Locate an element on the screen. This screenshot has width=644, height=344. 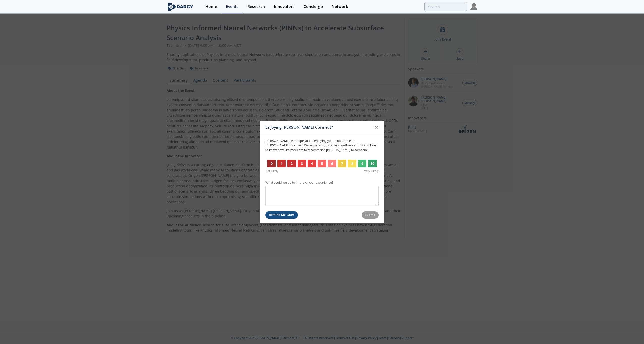
button: 2 is located at coordinates (292, 164).